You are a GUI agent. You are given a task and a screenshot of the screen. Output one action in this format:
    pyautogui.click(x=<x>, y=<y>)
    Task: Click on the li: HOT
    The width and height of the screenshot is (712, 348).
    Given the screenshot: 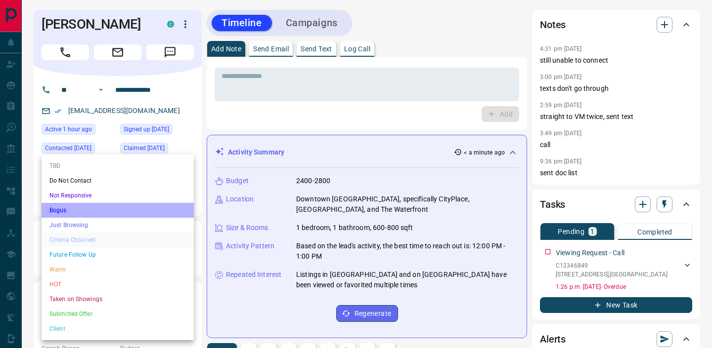 What is the action you would take?
    pyautogui.click(x=118, y=285)
    